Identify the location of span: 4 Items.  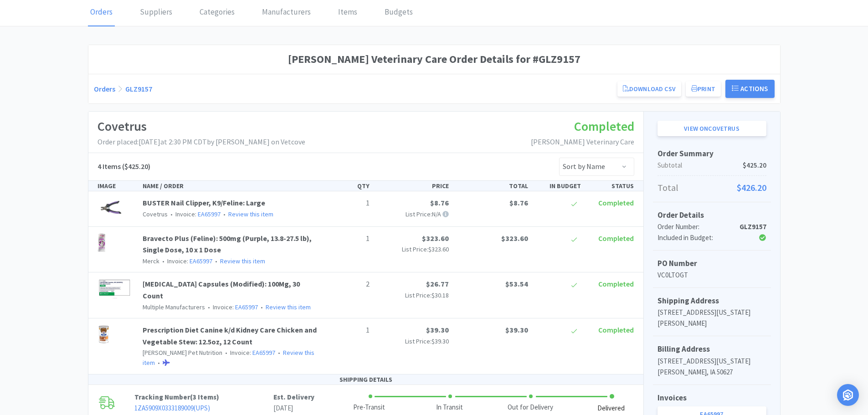
(108, 166).